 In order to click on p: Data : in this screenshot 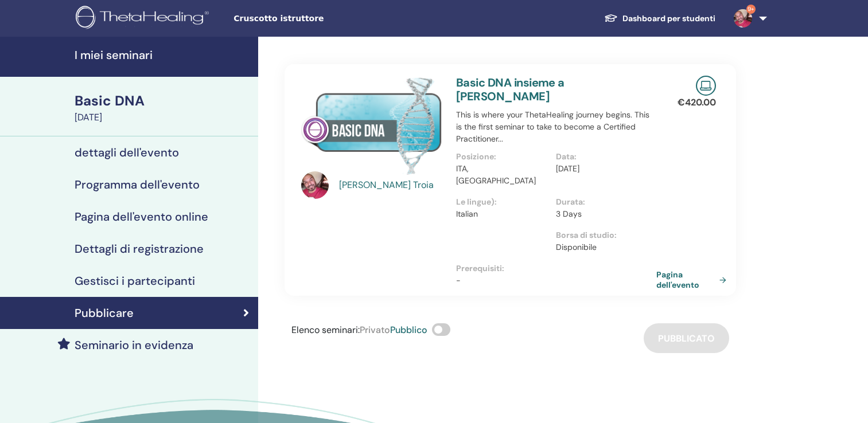, I will do `click(602, 157)`.